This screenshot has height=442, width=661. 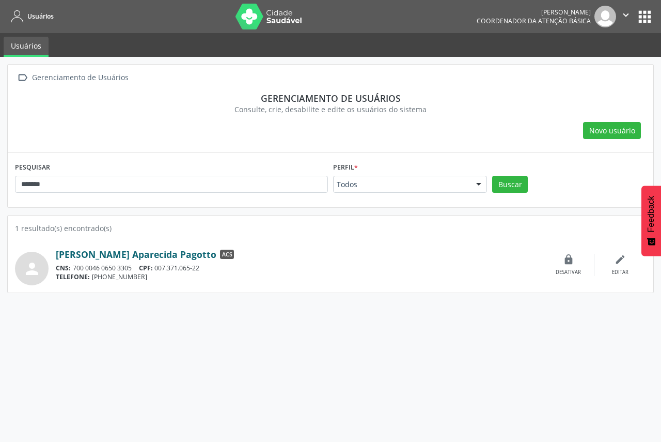 What do you see at coordinates (299, 267) in the screenshot?
I see `div: 700 0046 0650 3305 007.371.065-22` at bounding box center [299, 267].